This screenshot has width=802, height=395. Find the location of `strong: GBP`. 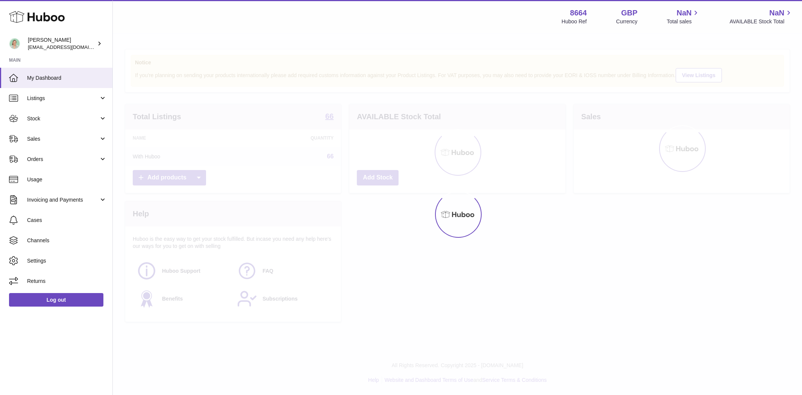

strong: GBP is located at coordinates (629, 13).